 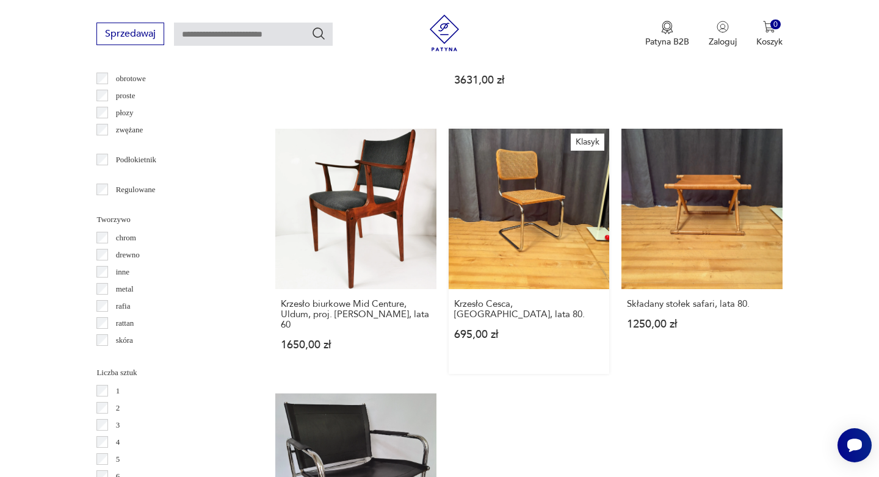 I want to click on p: zwężane, so click(x=129, y=130).